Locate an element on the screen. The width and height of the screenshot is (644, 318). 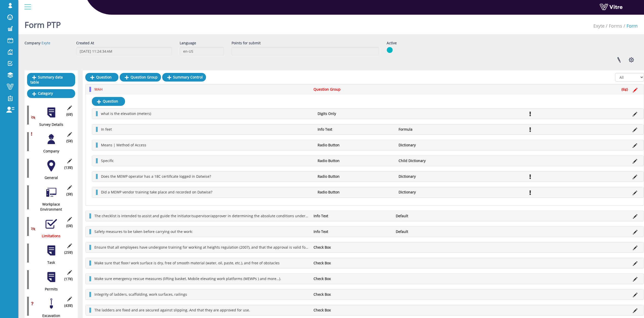
span: what is the elevation (meters) is located at coordinates (126, 113).